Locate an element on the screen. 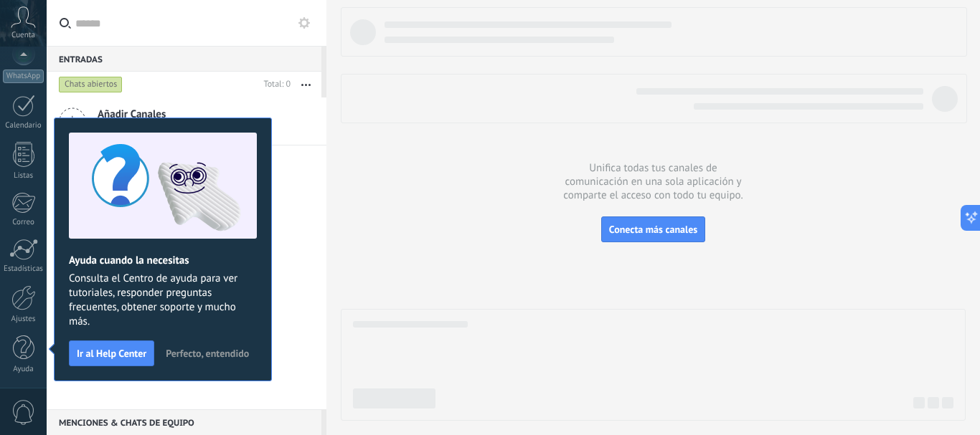 The image size is (980, 435). h2: Ayuda cuando la necesitas is located at coordinates (163, 260).